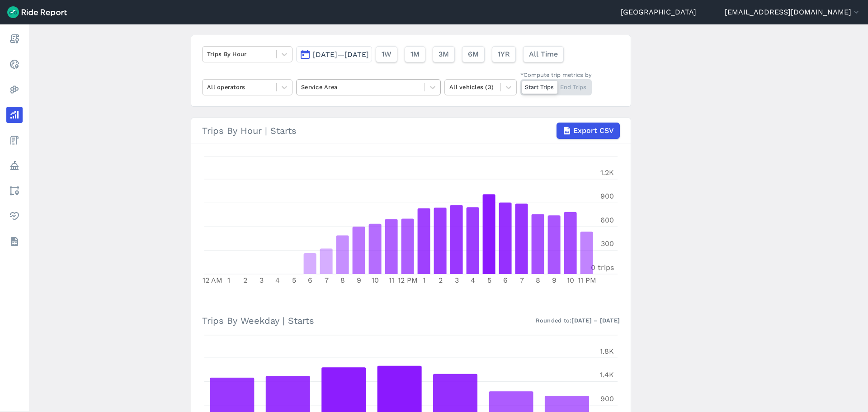 The width and height of the screenshot is (868, 412). I want to click on div: *Compute trip metrics by, so click(556, 74).